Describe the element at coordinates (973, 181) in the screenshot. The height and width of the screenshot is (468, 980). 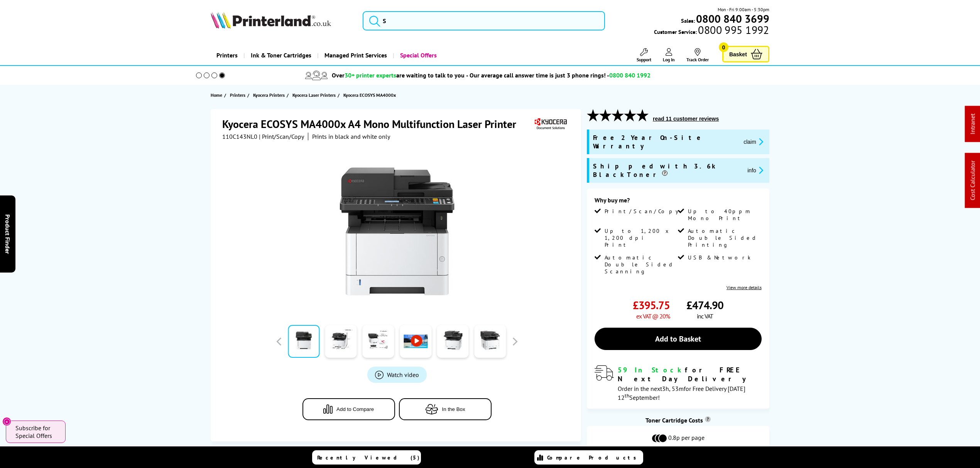
I see `a: Cost Calculator` at that location.